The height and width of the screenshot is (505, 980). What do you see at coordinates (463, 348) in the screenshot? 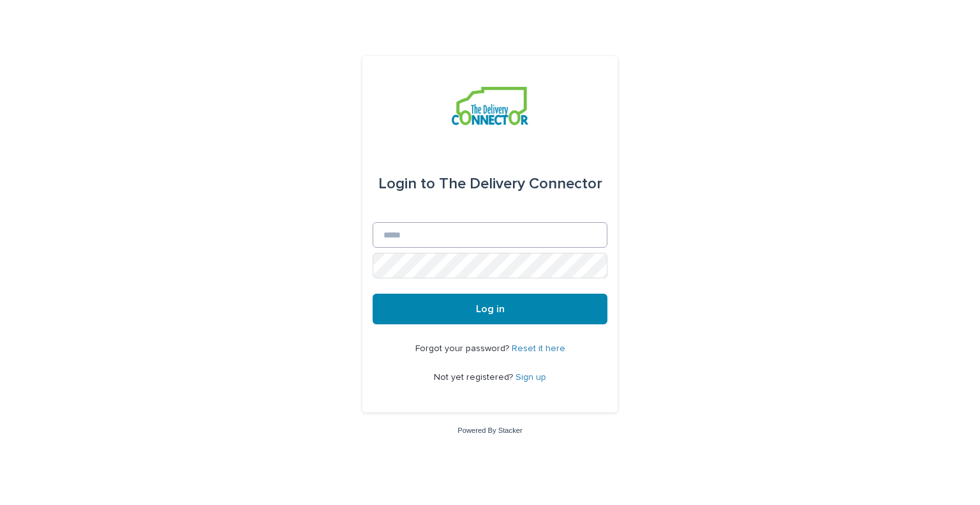
I see `span: Forgot your password?` at bounding box center [463, 348].